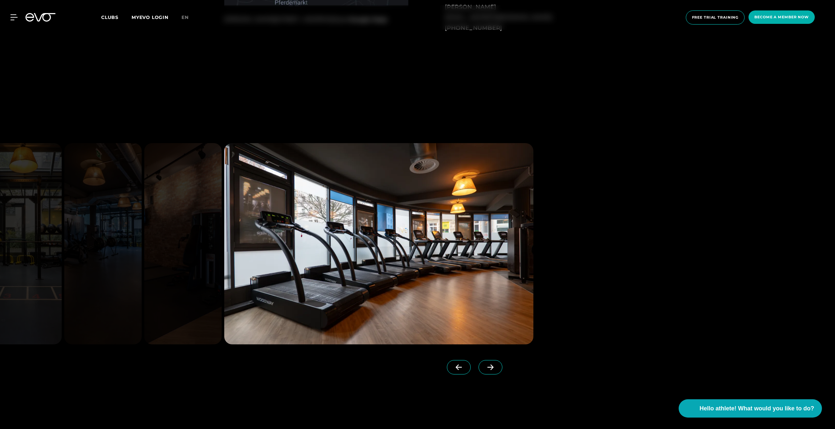 The width and height of the screenshot is (835, 429). What do you see at coordinates (189, 17) in the screenshot?
I see `a: en` at bounding box center [189, 17].